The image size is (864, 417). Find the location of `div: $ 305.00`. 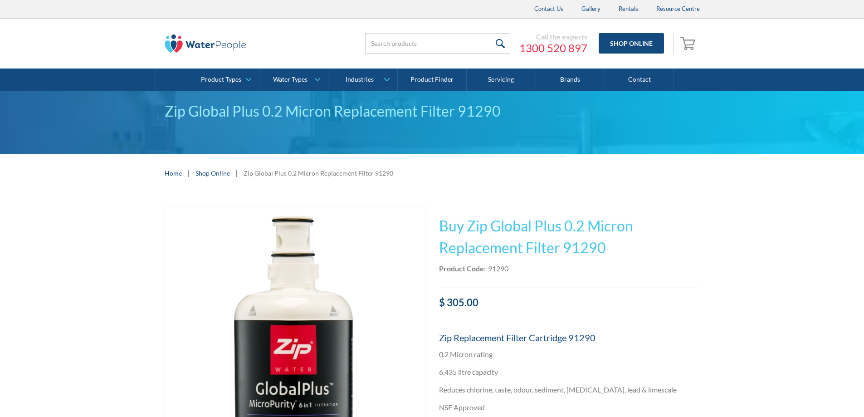

div: $ 305.00 is located at coordinates (569, 302).